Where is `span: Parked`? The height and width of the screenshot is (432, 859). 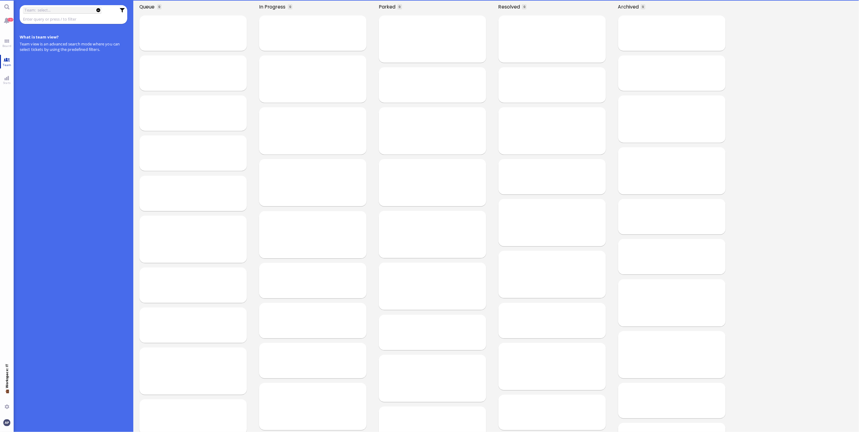
span: Parked is located at coordinates (388, 7).